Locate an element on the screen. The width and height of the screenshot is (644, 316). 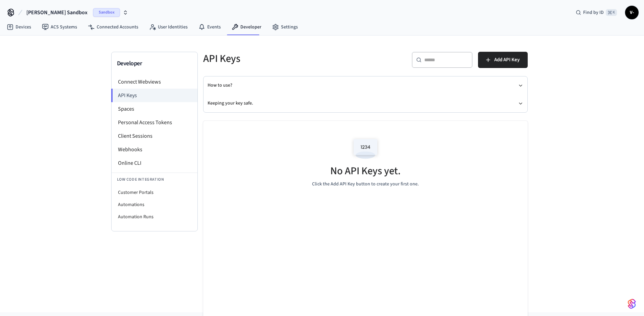
li: Automation Runs is located at coordinates (155, 217).